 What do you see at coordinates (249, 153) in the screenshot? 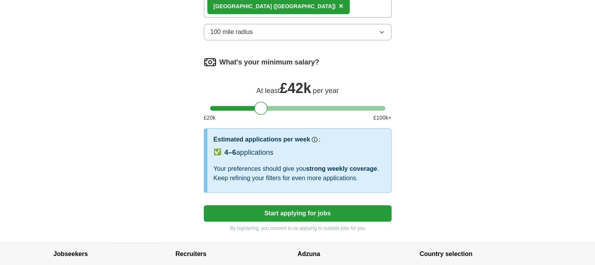
I see `div: applications` at bounding box center [249, 153].